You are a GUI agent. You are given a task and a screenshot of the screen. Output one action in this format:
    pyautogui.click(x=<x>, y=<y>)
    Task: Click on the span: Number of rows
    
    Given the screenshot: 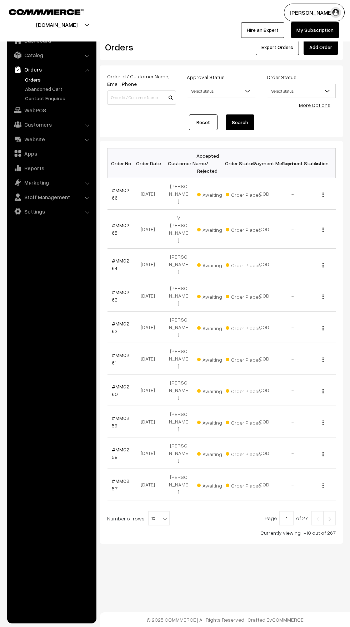 What is the action you would take?
    pyautogui.click(x=126, y=518)
    